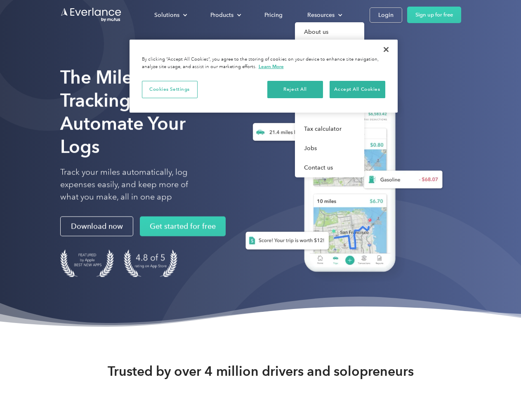 The height and width of the screenshot is (396, 521). Describe the element at coordinates (87, 263) in the screenshot. I see `img: Badge for Featured by Apple Best New Apps` at that location.